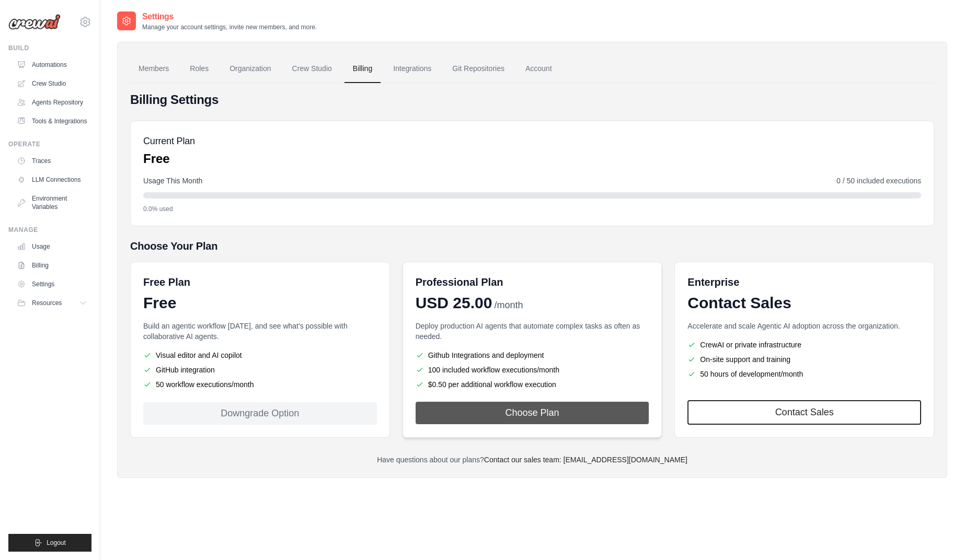 This screenshot has width=964, height=560. Describe the element at coordinates (250, 69) in the screenshot. I see `a: Organization` at that location.